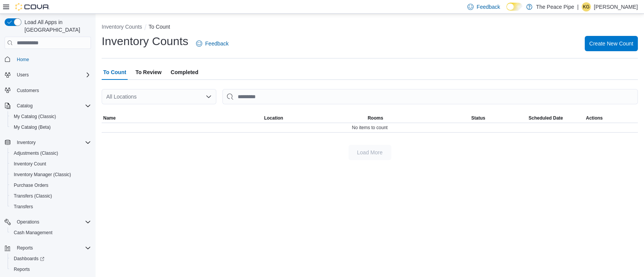 The image size is (644, 277). What do you see at coordinates (159, 27) in the screenshot?
I see `button: To Count` at bounding box center [159, 27].